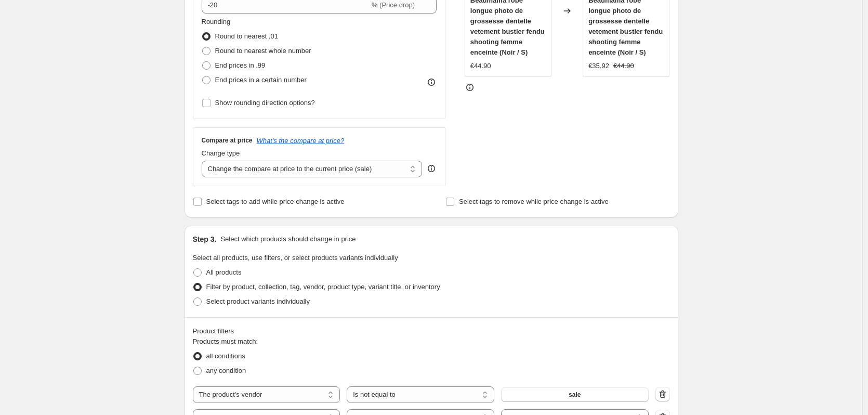 This screenshot has height=415, width=868. I want to click on div: Product filters, so click(432, 332).